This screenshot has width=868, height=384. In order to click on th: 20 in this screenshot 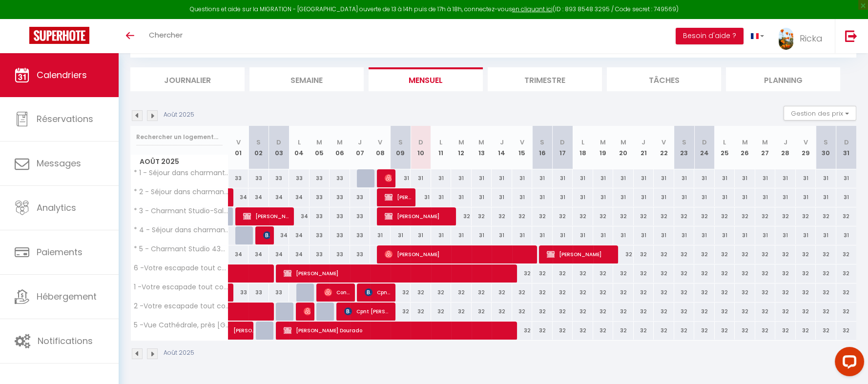, I will do `click(623, 147)`.